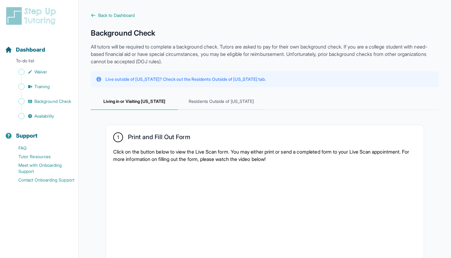 The image size is (451, 258). Describe the element at coordinates (41, 156) in the screenshot. I see `a: Tutor Resources` at that location.